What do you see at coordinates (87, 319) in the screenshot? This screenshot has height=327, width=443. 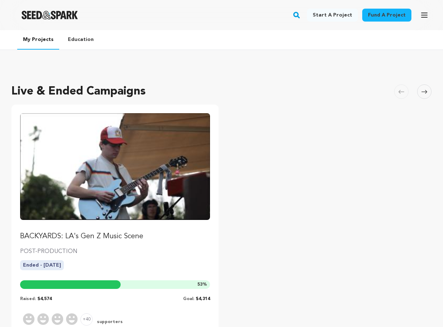 I see `span: +40` at bounding box center [87, 319].